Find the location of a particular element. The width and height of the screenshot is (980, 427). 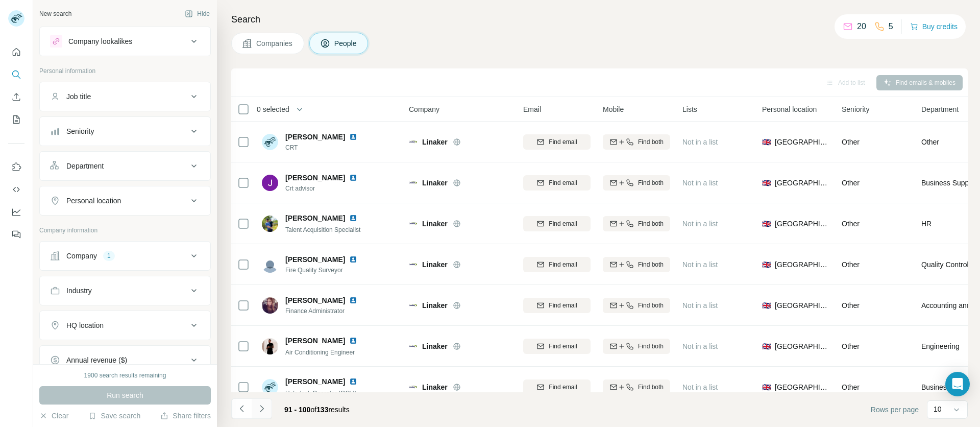

button: Department is located at coordinates (125, 166).